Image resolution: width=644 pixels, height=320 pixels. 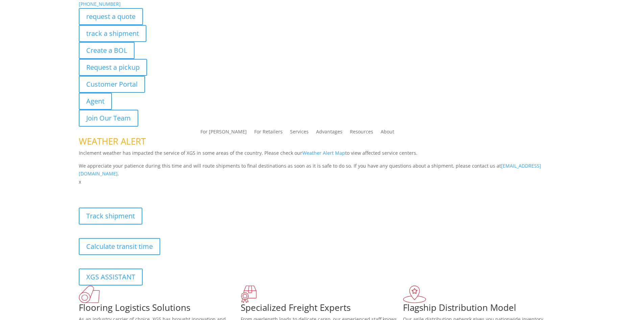 What do you see at coordinates (322, 309) in the screenshot?
I see `h1: Specialized Freight Experts` at bounding box center [322, 309].